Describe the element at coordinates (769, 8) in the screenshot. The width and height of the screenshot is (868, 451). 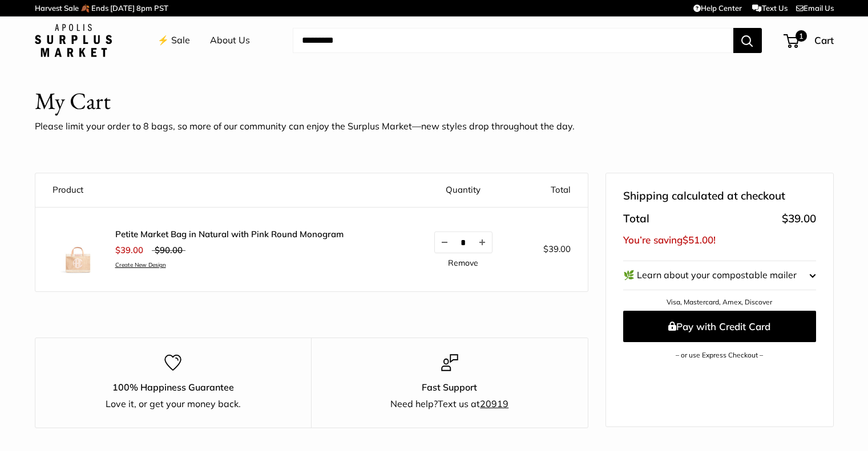
I see `a: Text Us` at that location.